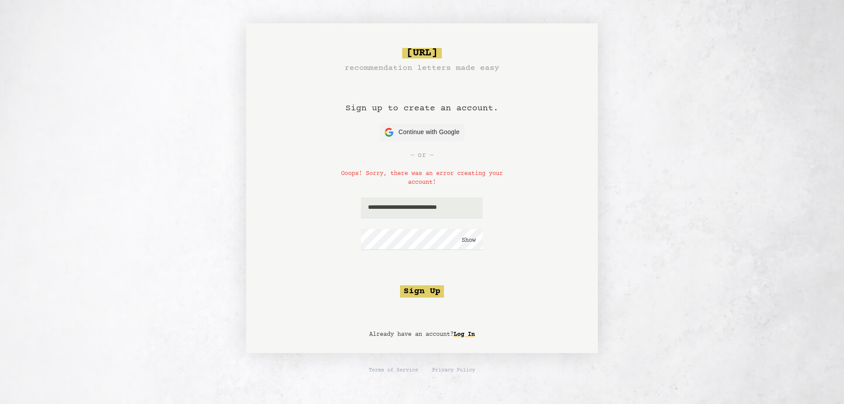 This screenshot has height=404, width=844. Describe the element at coordinates (469, 240) in the screenshot. I see `button: Show` at that location.